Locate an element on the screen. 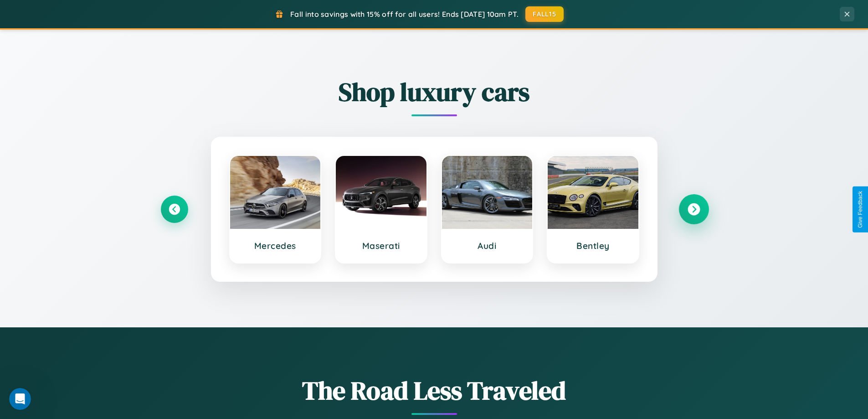 The height and width of the screenshot is (419, 868). h3: Mercedes is located at coordinates (276, 246).